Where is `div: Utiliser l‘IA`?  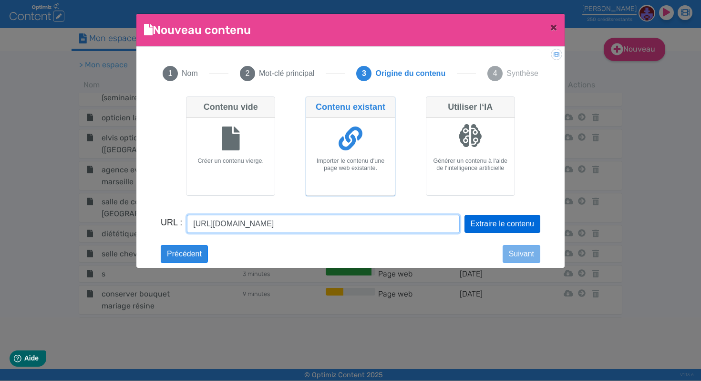
div: Utiliser l‘IA is located at coordinates (471, 107).